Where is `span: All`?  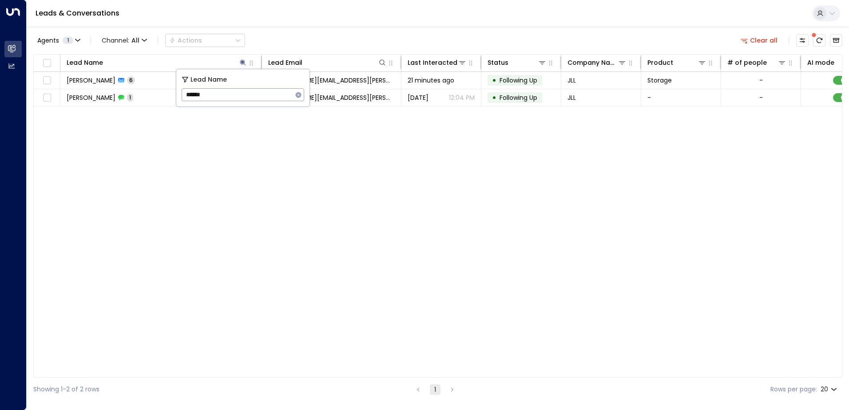 span: All is located at coordinates (135, 40).